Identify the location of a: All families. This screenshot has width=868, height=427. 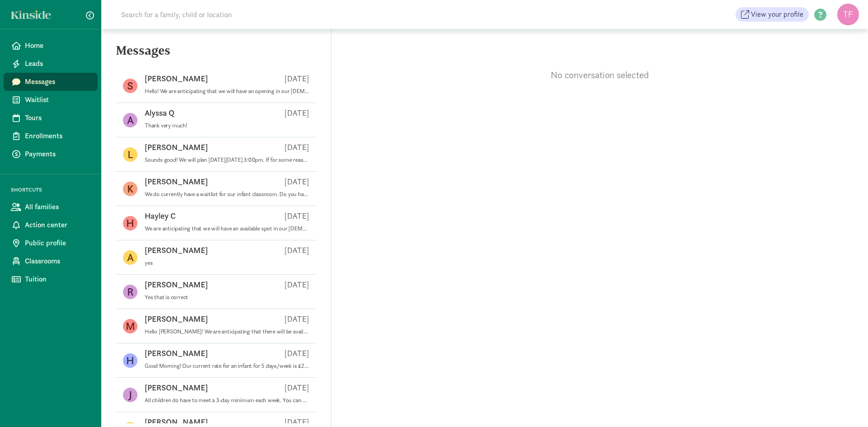
(51, 207).